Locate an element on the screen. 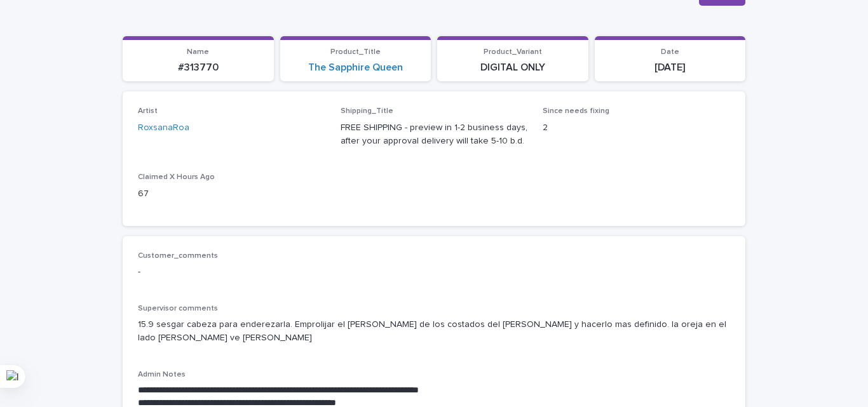 The height and width of the screenshot is (407, 868). a: The Sapphire Queen is located at coordinates (355, 67).